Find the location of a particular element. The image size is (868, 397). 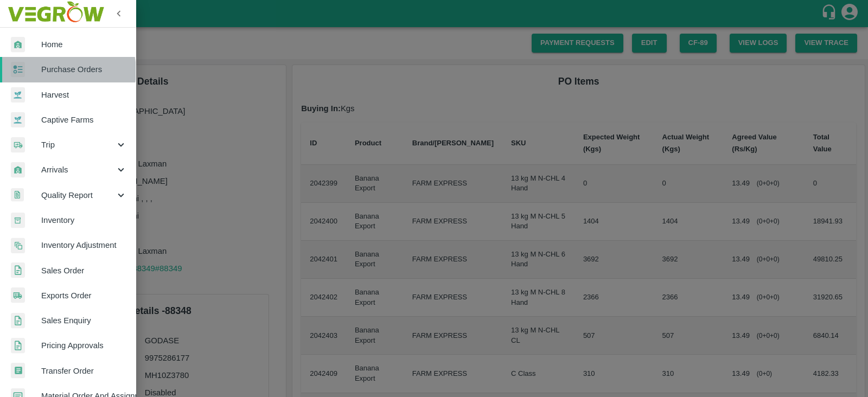

img: delivery is located at coordinates (18, 145).